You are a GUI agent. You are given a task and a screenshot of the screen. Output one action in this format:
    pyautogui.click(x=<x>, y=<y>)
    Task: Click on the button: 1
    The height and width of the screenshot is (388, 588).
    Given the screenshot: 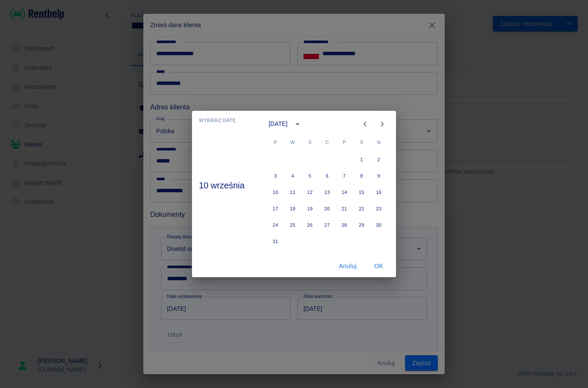 What is the action you would take?
    pyautogui.click(x=362, y=160)
    